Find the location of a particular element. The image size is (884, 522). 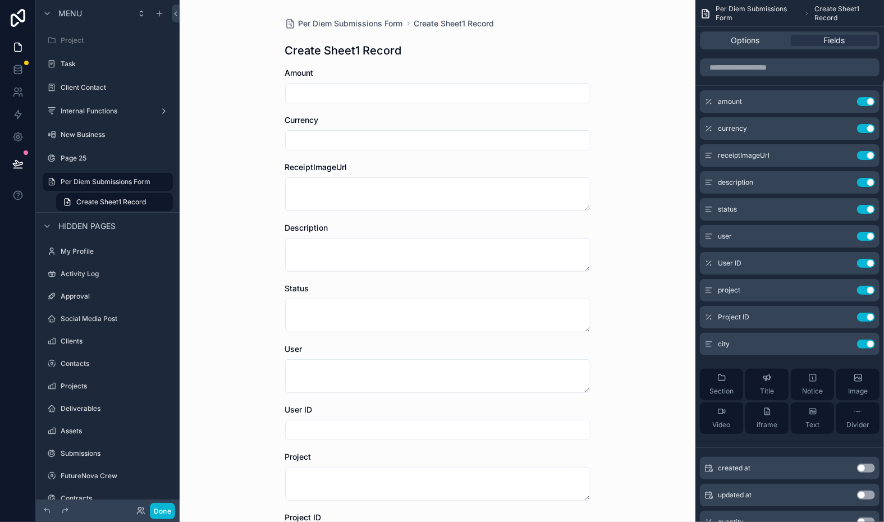

span: receiptImageUrl is located at coordinates (744, 155).